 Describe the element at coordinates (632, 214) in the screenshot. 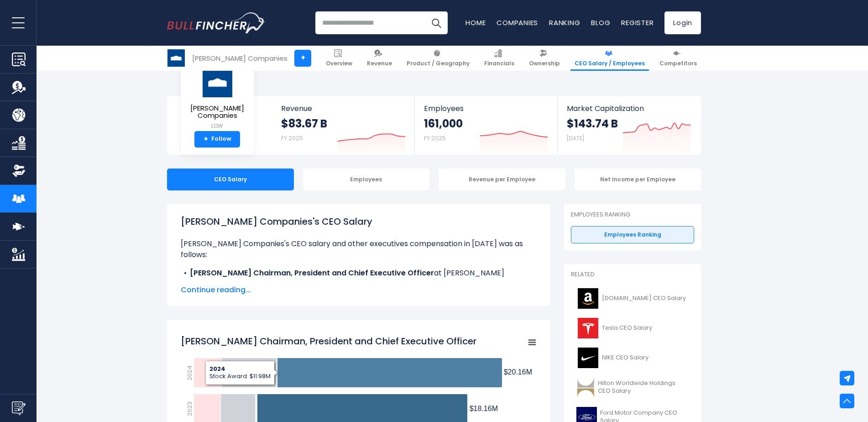

I see `p: Employees Ranking` at that location.